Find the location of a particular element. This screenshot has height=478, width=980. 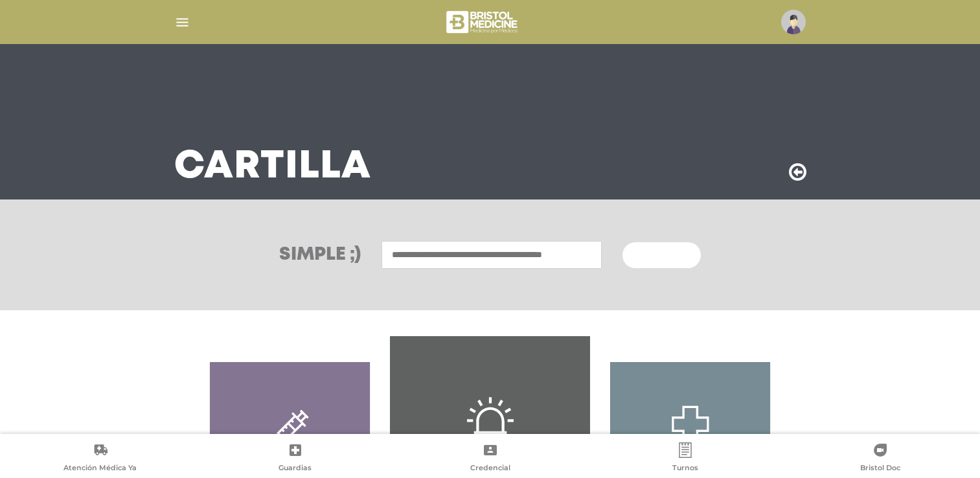

h3: Cartilla is located at coordinates (272, 167).